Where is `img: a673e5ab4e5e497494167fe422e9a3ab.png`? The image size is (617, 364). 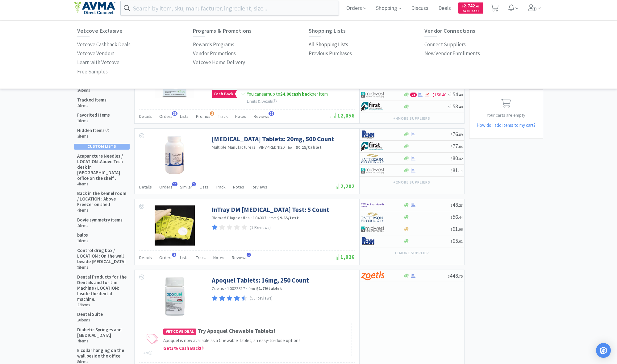 img: a673e5ab4e5e497494167fe422e9a3ab.png is located at coordinates (373, 276).